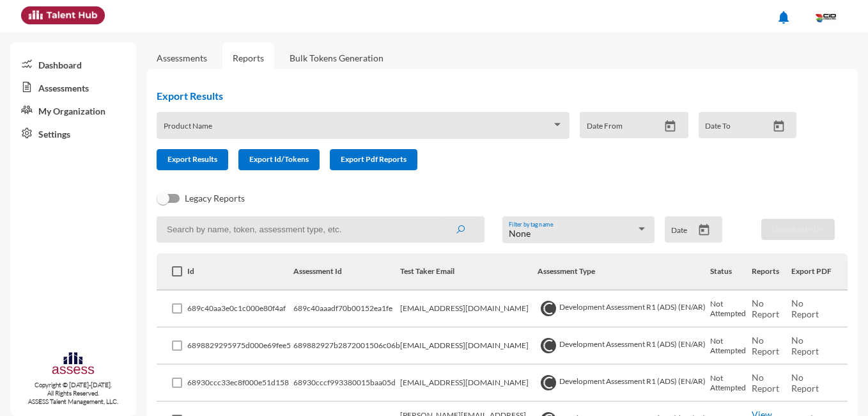  I want to click on th: Export PDF, so click(819, 272).